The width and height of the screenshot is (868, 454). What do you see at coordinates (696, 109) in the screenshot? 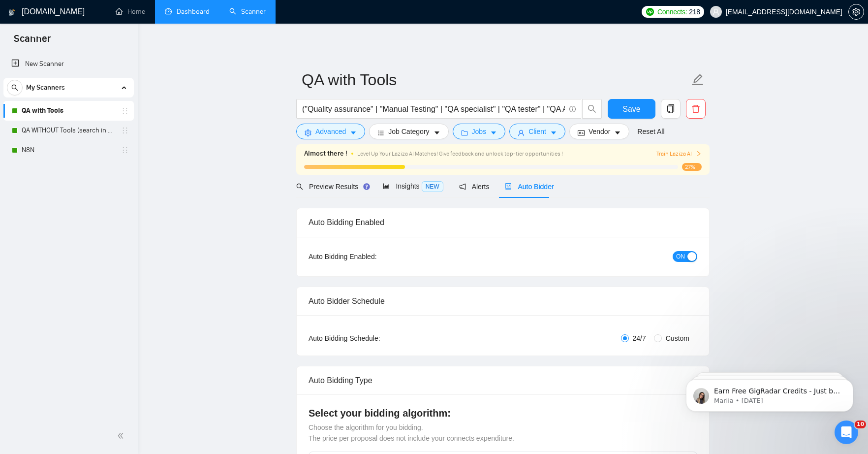
I see `button: delete` at bounding box center [696, 109].